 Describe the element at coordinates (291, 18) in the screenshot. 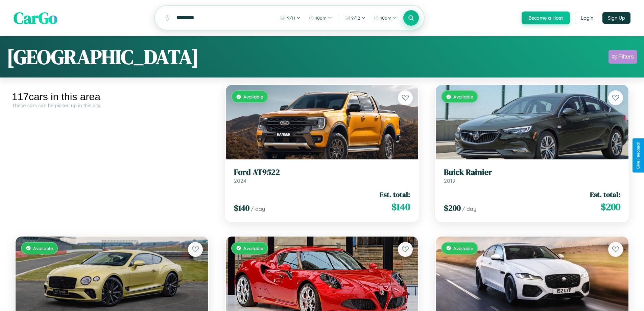

I see `span: 9 / 11` at that location.